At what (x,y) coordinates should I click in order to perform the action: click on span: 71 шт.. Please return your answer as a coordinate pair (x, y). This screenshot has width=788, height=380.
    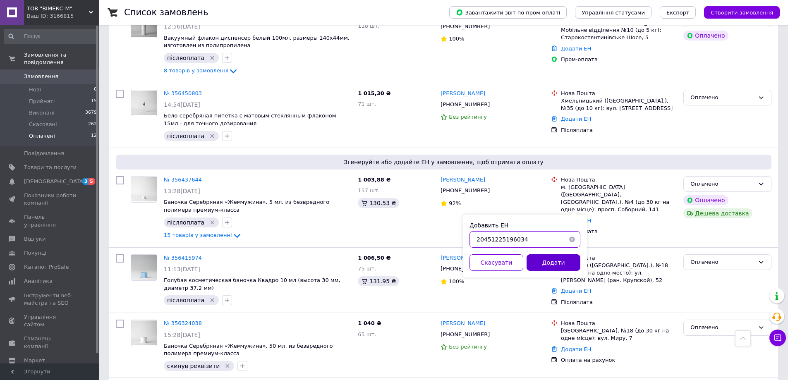
    Looking at the image, I should click on (367, 104).